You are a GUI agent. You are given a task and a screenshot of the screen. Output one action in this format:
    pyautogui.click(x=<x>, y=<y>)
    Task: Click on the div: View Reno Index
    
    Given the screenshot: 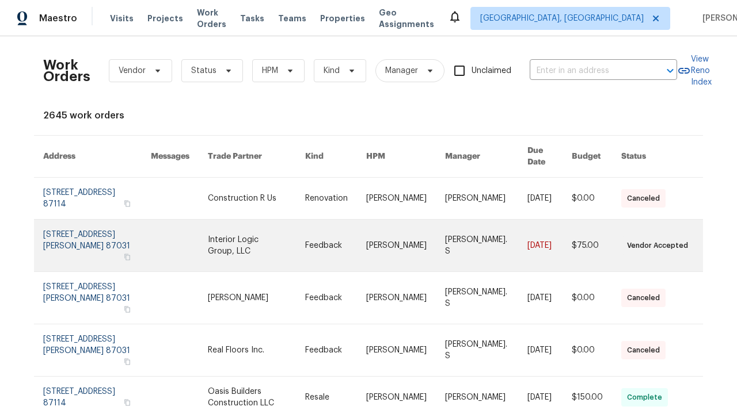 What is the action you would take?
    pyautogui.click(x=694, y=71)
    